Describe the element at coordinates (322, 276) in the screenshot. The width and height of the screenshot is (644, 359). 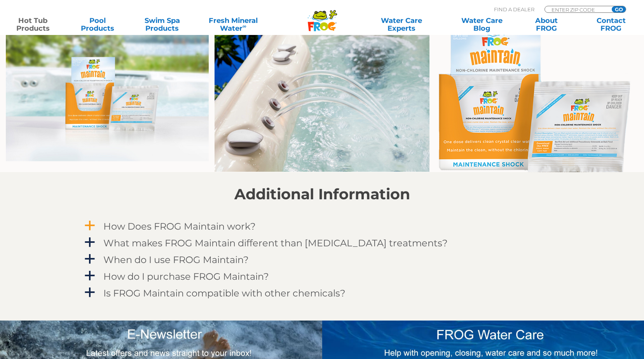
I see `a: a How do I purchase FROG Maintain?` at that location.